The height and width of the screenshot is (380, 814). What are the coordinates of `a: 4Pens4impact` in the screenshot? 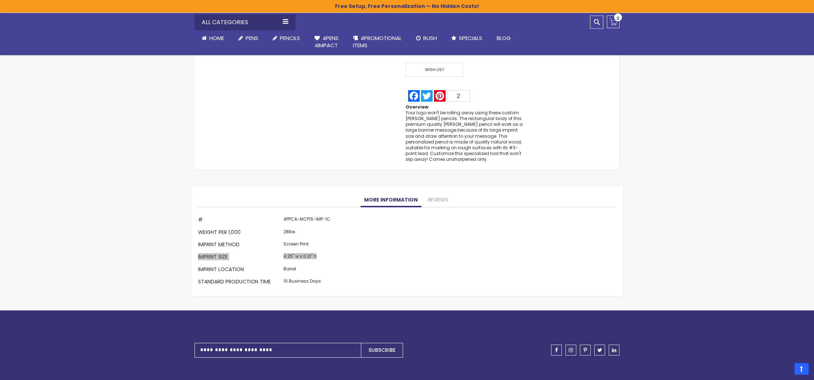 It's located at (326, 42).